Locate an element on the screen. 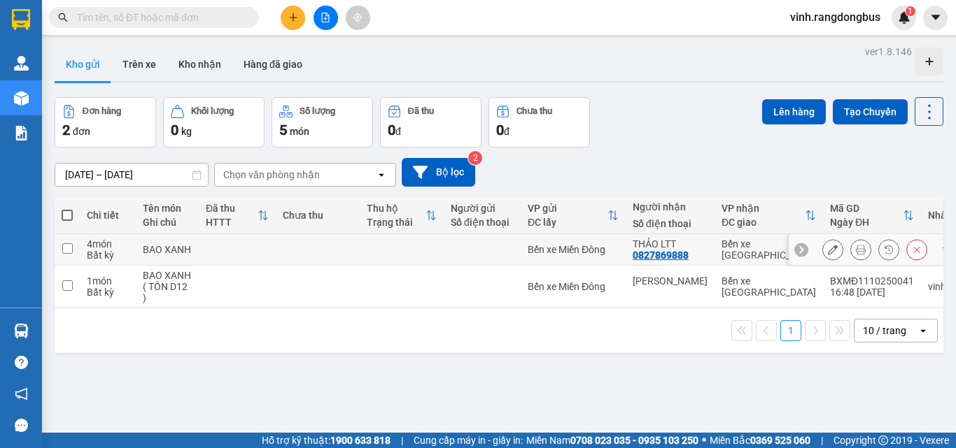  img: logo-vxr is located at coordinates (21, 20).